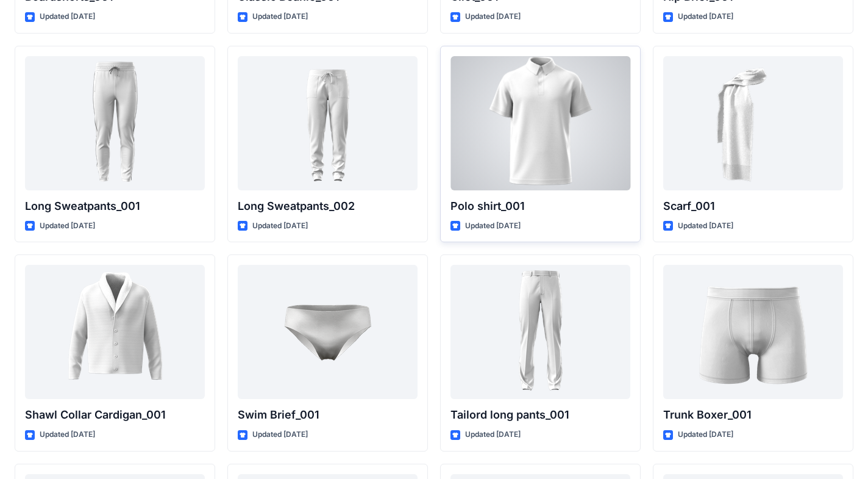 Image resolution: width=868 pixels, height=479 pixels. What do you see at coordinates (114, 332) in the screenshot?
I see `a: Shawl Collar Cardigan_001` at bounding box center [114, 332].